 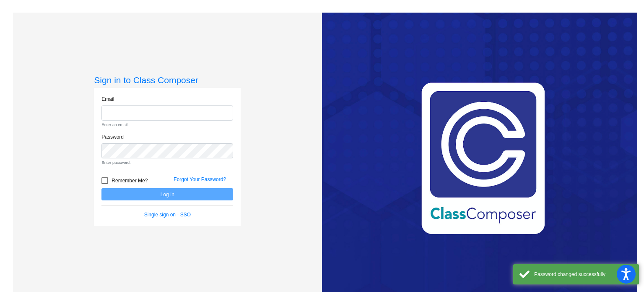 I want to click on small: Enter password., so click(x=168, y=162).